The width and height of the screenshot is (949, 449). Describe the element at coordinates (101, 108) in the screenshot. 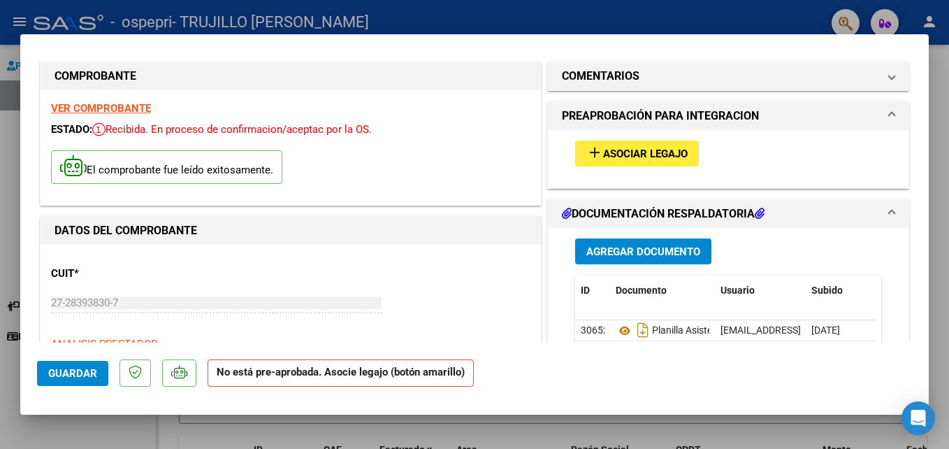

I see `a: VER COMPROBANTE` at that location.